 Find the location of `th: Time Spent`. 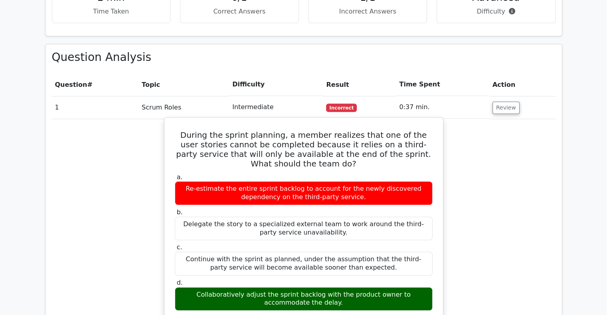

th: Time Spent is located at coordinates (442, 85).